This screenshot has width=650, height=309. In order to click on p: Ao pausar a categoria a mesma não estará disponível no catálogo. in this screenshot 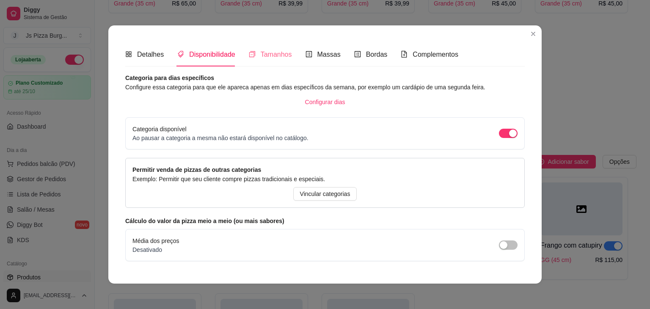, I will do `click(221, 138)`.